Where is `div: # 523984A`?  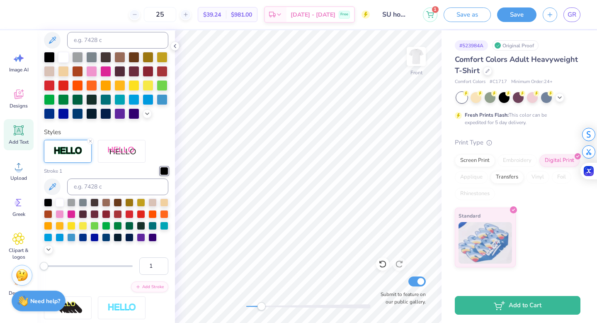 div: # 523984A is located at coordinates (472, 45).